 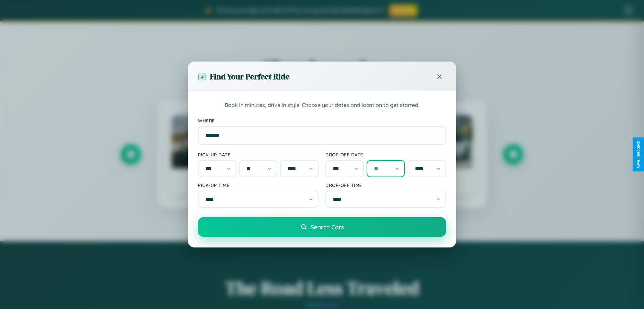 I want to click on label: Where, so click(x=322, y=120).